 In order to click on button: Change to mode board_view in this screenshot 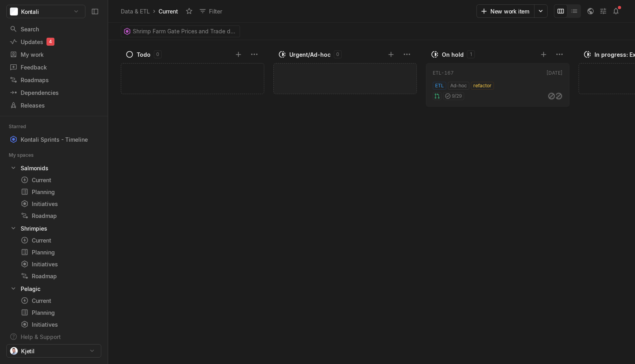, I will do `click(560, 11)`.